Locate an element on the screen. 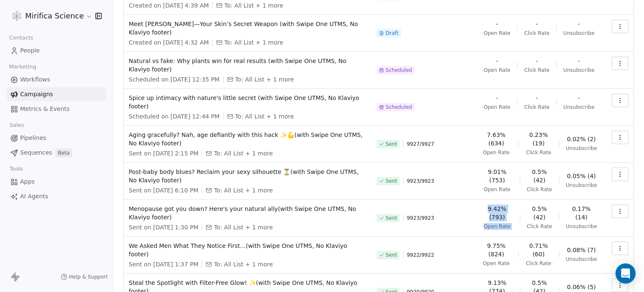 This screenshot has height=292, width=644. span: Help & Support is located at coordinates (88, 277).